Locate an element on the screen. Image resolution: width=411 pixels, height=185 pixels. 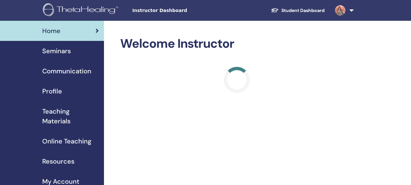
span: Home is located at coordinates (51, 31).